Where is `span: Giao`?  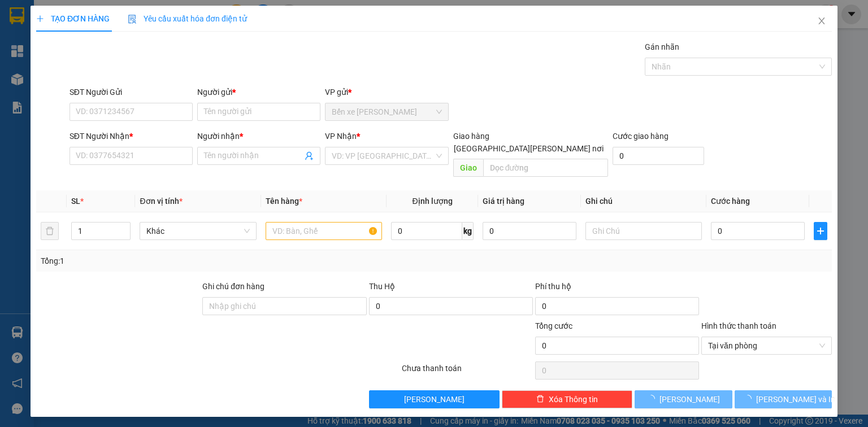 span: Giao is located at coordinates (467, 167).